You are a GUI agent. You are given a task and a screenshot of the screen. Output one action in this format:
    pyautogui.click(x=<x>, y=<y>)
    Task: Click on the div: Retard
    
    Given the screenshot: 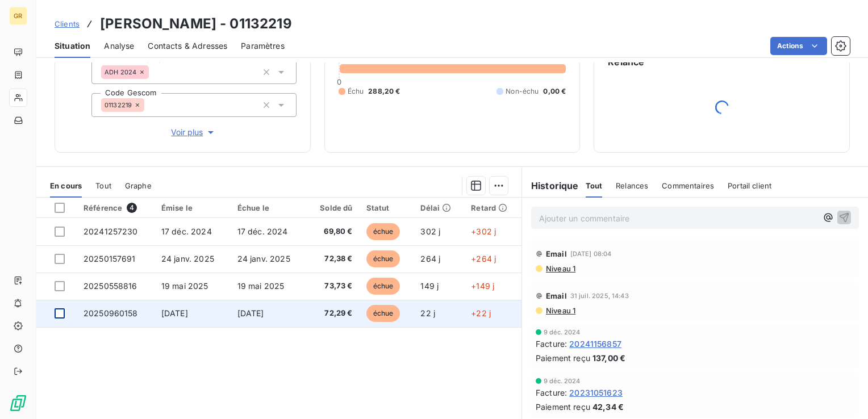 What is the action you would take?
    pyautogui.click(x=493, y=208)
    